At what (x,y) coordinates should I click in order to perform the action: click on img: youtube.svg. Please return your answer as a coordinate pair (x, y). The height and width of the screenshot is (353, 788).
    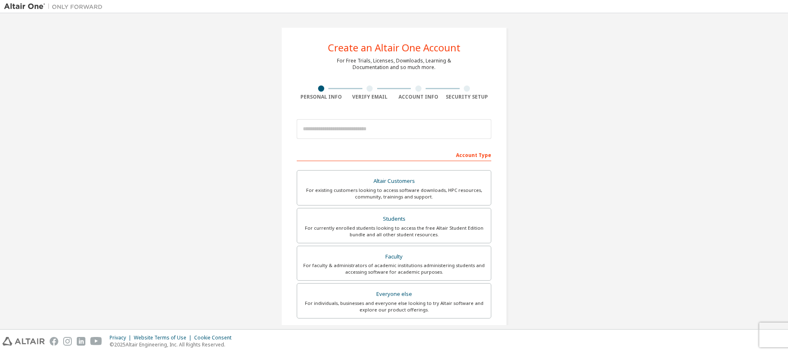
    Looking at the image, I should click on (96, 341).